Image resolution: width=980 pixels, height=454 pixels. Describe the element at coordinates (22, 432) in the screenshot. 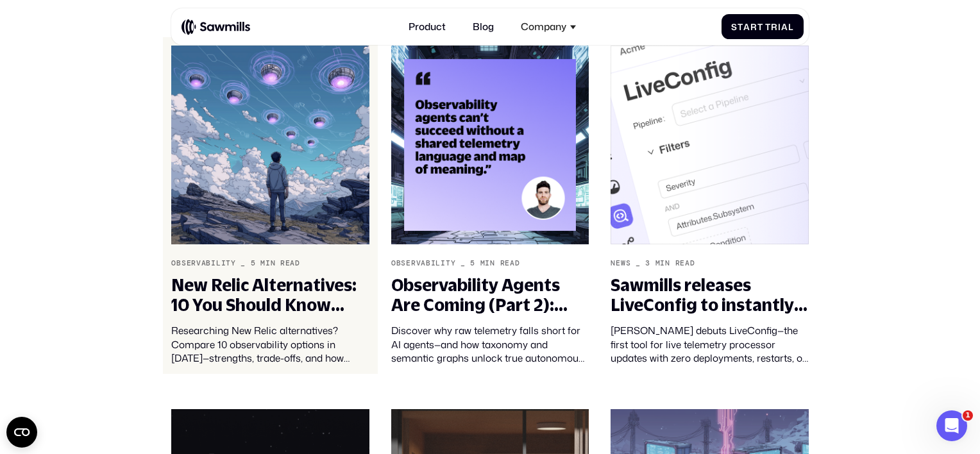

I see `button: Open CMP widget` at that location.